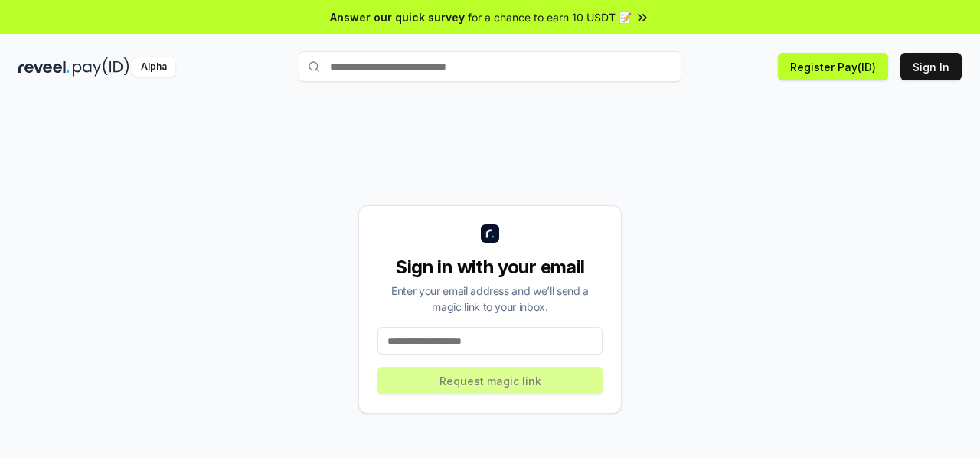 Image resolution: width=980 pixels, height=458 pixels. Describe the element at coordinates (833, 67) in the screenshot. I see `button: Register Pay(ID)` at that location.